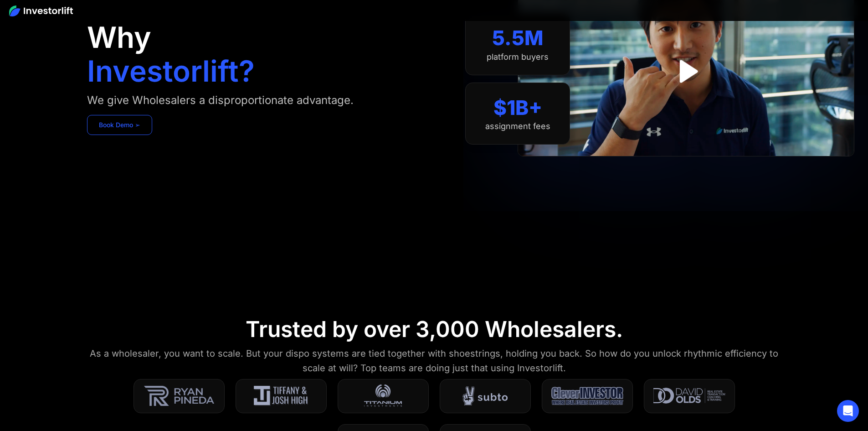 This screenshot has height=431, width=868. I want to click on a: Book Demo ➢, so click(119, 125).